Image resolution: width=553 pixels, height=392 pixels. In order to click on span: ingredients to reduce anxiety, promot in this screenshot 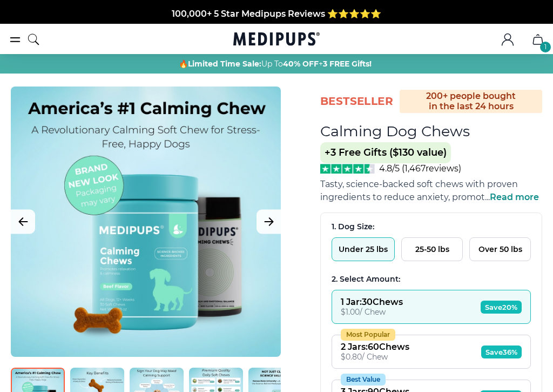, I will do `click(402, 197)`.